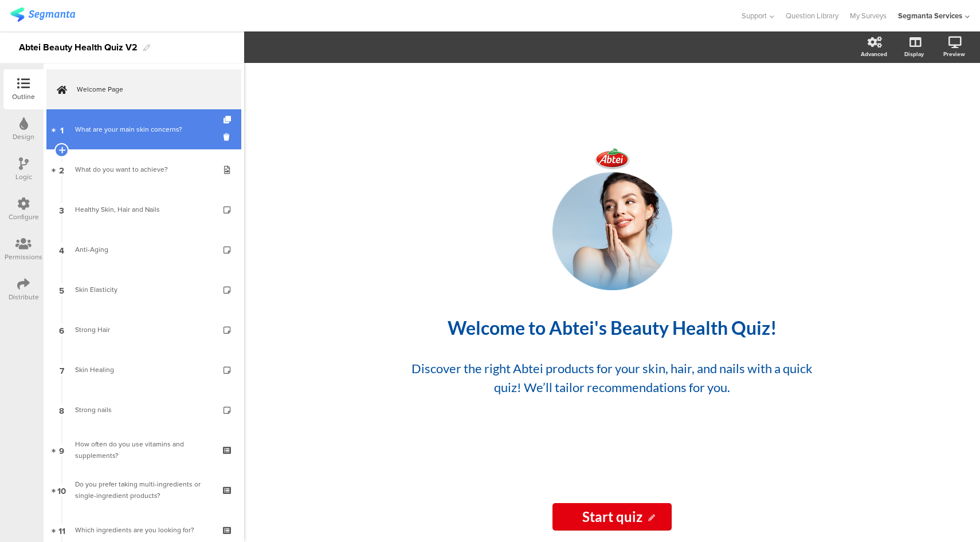  I want to click on i: Delete, so click(228, 137).